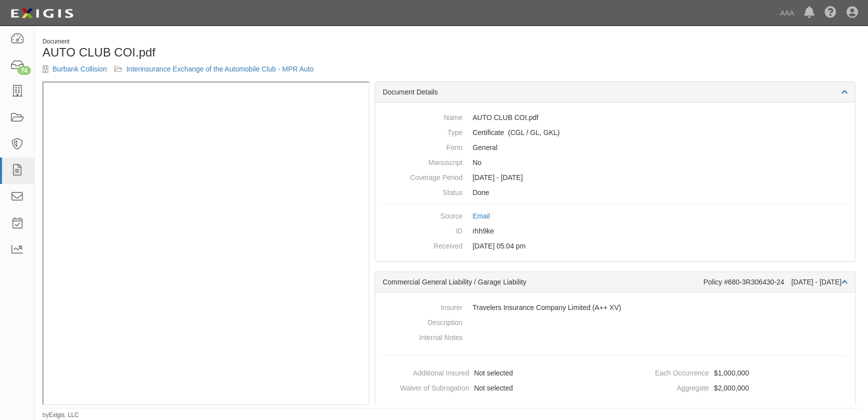  Describe the element at coordinates (481, 216) in the screenshot. I see `a: Email` at that location.